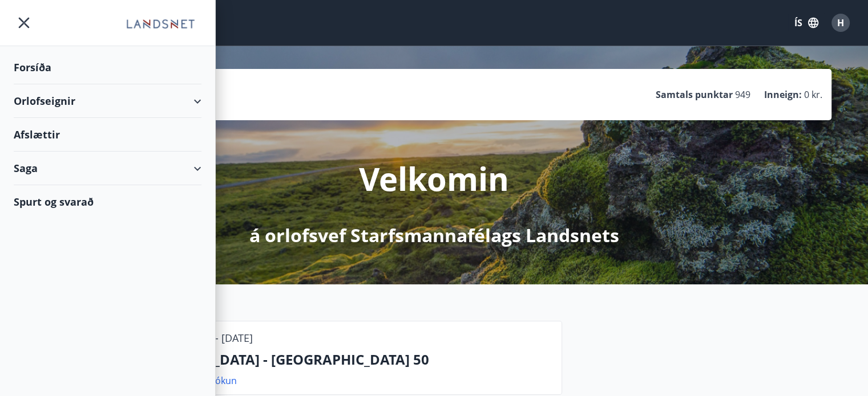  Describe the element at coordinates (806, 23) in the screenshot. I see `button: ÍS` at that location.